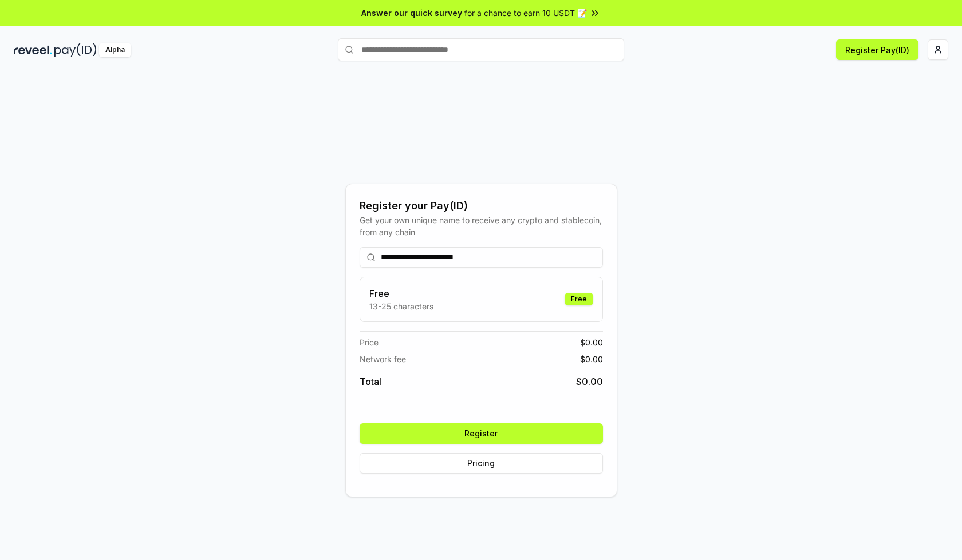  I want to click on button: Register, so click(481, 434).